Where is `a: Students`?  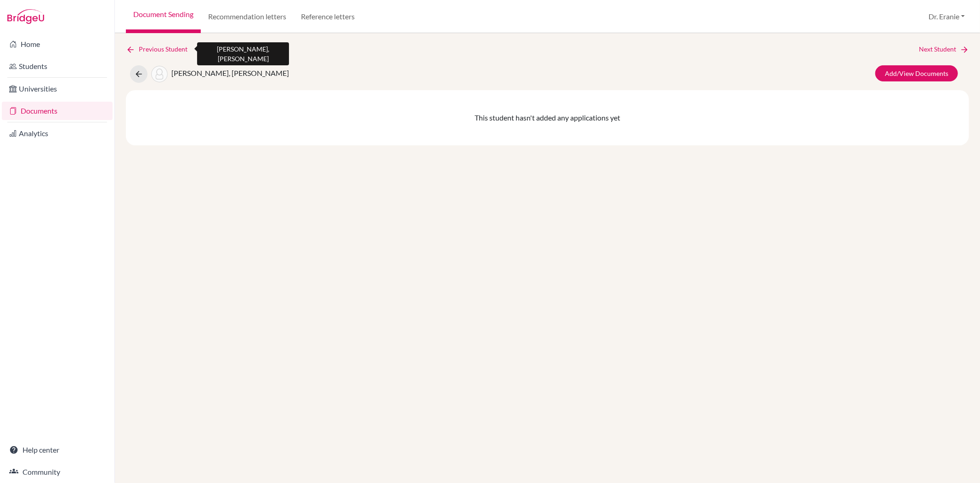 a: Students is located at coordinates (57, 67).